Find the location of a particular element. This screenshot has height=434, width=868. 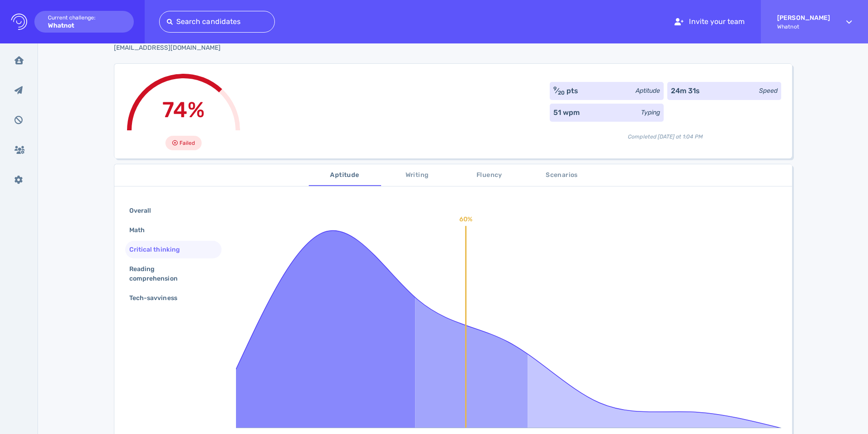

span: Scenarios is located at coordinates (561, 175).